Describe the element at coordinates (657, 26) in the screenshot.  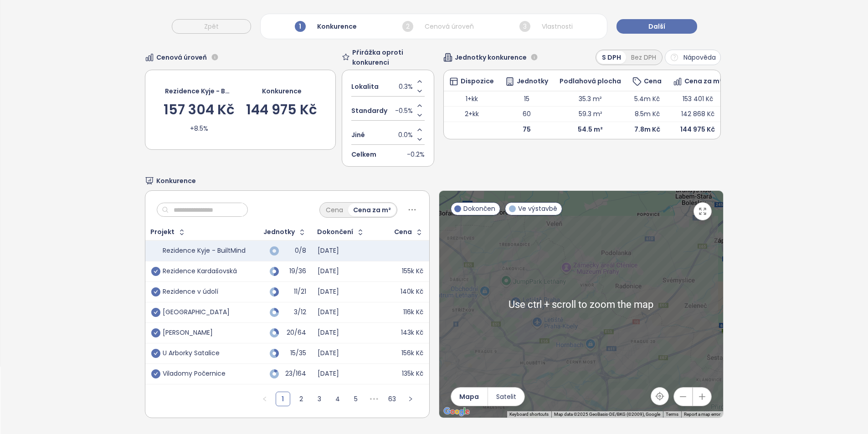
I see `span: Další` at that location.